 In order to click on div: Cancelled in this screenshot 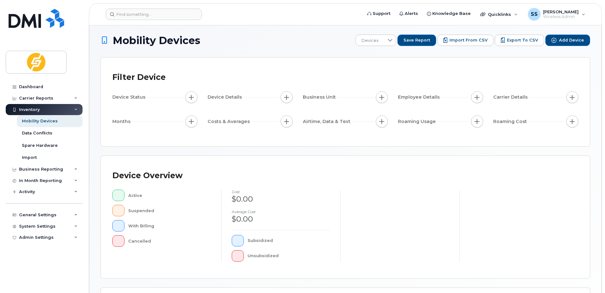, I will do `click(170, 241)`.